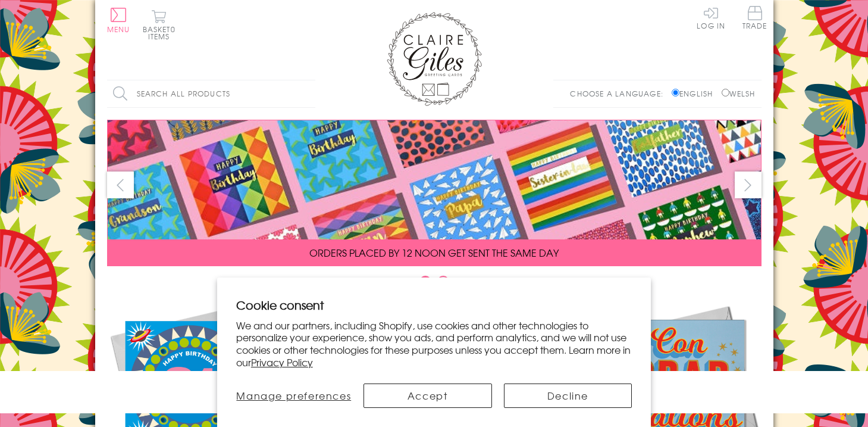  I want to click on button: Basket0 items, so click(159, 24).